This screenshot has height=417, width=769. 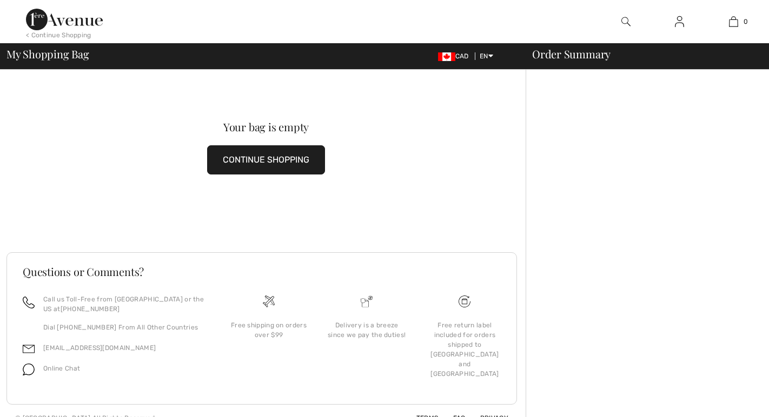 I want to click on span: CAD, so click(x=455, y=56).